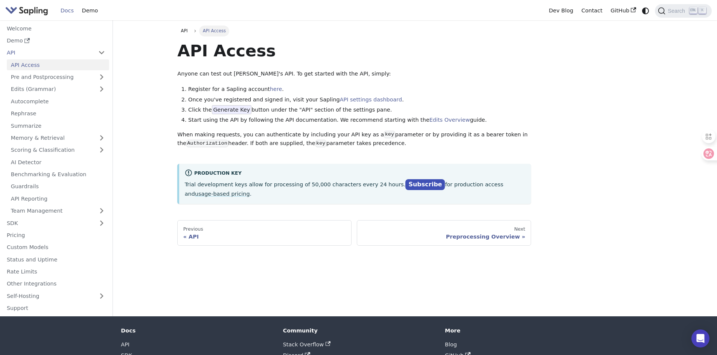 The image size is (717, 355). Describe the element at coordinates (58, 199) in the screenshot. I see `a: API Reporting` at that location.